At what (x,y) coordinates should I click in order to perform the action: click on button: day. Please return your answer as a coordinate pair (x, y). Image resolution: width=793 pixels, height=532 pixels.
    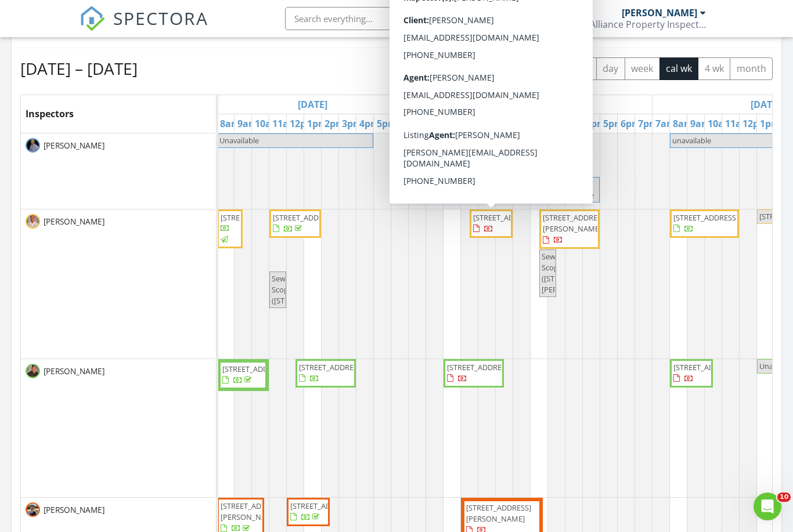
    Looking at the image, I should click on (611, 69).